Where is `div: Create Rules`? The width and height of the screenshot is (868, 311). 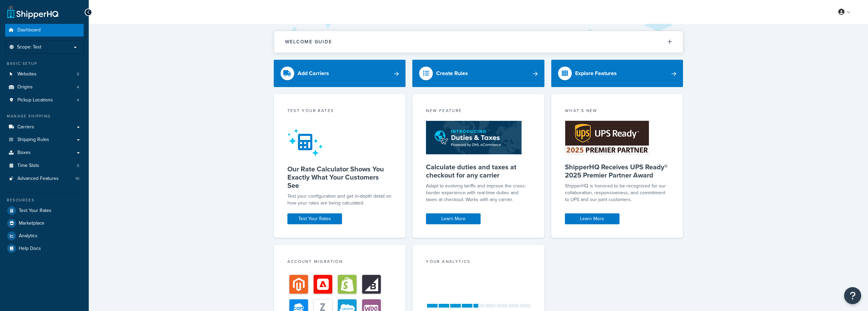
div: Create Rules is located at coordinates (452, 73).